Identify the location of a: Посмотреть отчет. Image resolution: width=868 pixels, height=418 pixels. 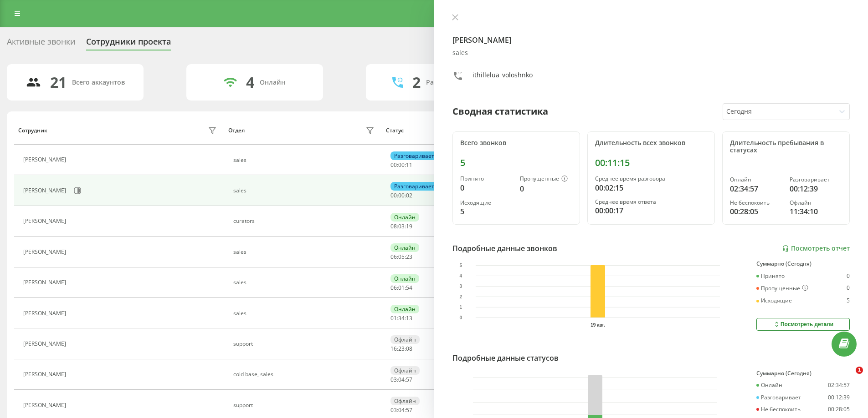
(816, 248).